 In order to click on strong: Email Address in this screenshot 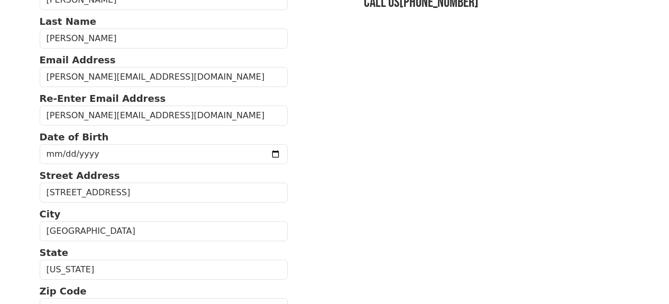, I will do `click(78, 60)`.